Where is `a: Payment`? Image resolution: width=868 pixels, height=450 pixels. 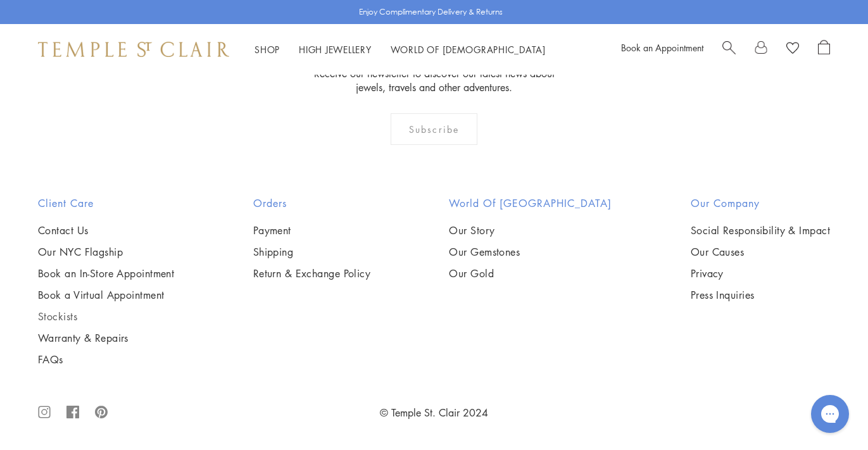
a: Payment is located at coordinates (312, 230).